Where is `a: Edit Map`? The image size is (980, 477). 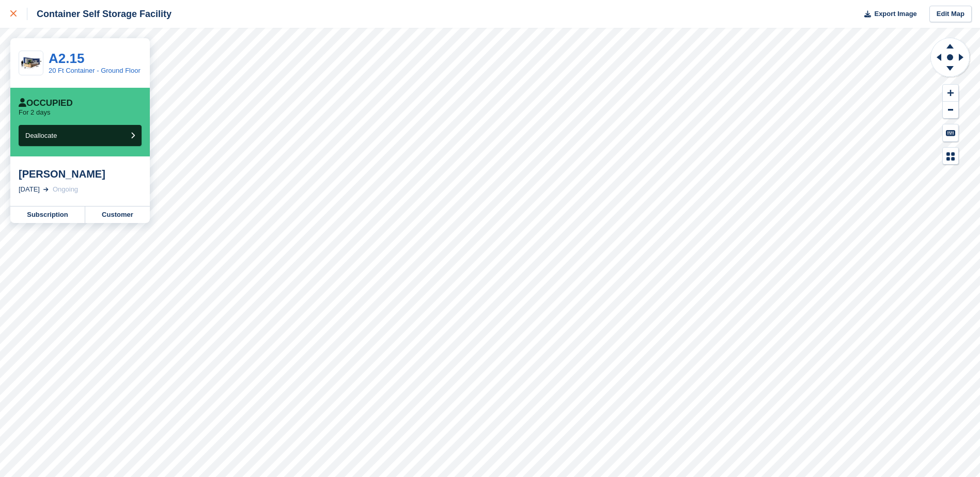
a: Edit Map is located at coordinates (951, 14).